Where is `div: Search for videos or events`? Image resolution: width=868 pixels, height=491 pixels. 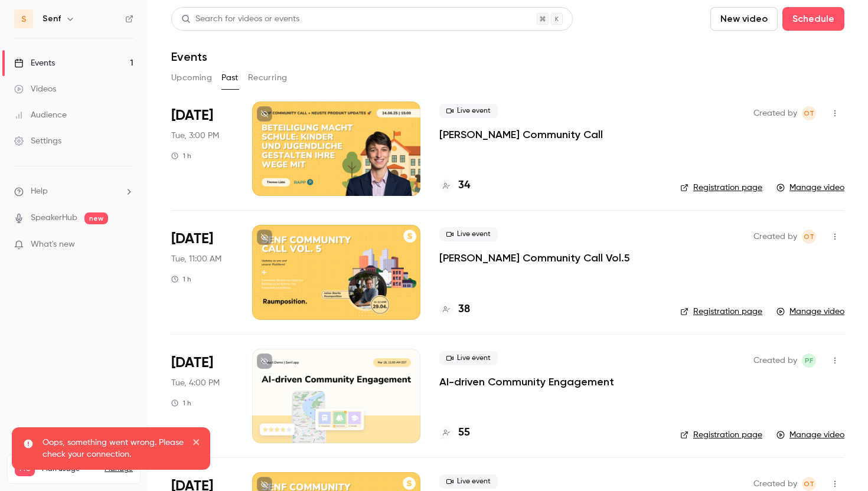 div: Search for videos or events is located at coordinates (241, 19).